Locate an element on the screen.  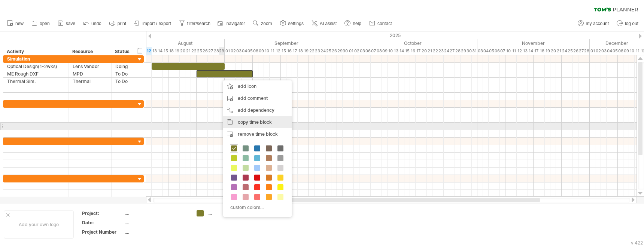
div: Friday, 5 September 2025 is located at coordinates (250, 51).